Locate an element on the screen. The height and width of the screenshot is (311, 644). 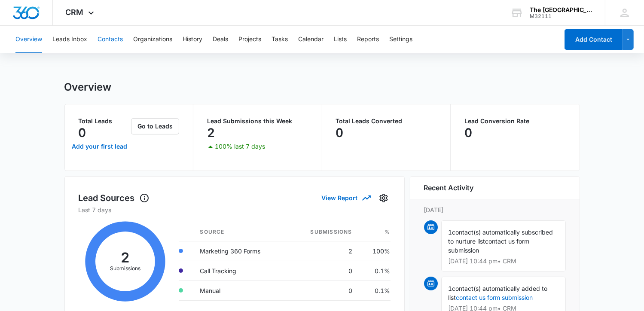
button: Projects is located at coordinates (250, 39).